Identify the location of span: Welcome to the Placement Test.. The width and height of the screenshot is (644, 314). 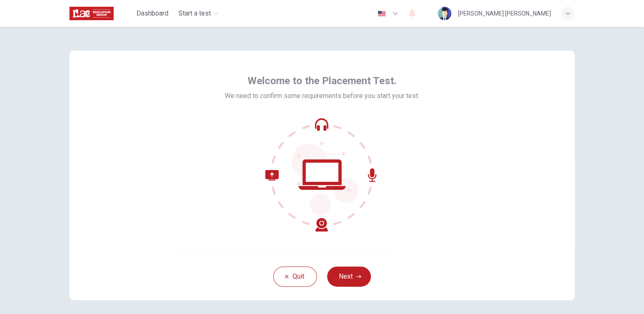
(322, 81).